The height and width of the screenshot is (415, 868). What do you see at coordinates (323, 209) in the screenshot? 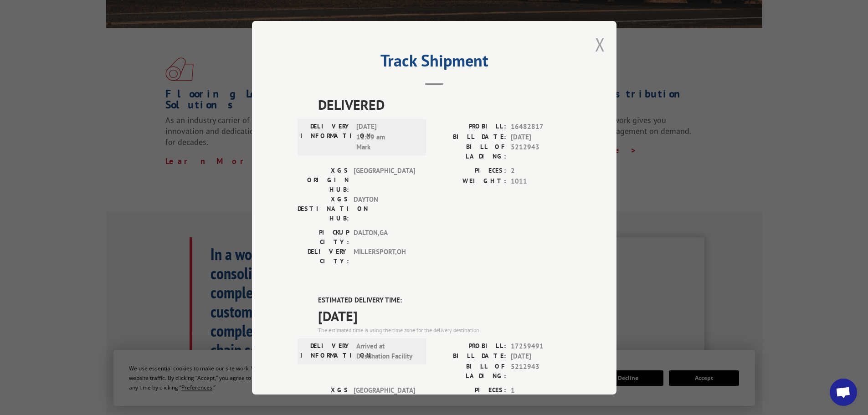
I see `label: XGS DESTINATION HUB:` at bounding box center [323, 209].